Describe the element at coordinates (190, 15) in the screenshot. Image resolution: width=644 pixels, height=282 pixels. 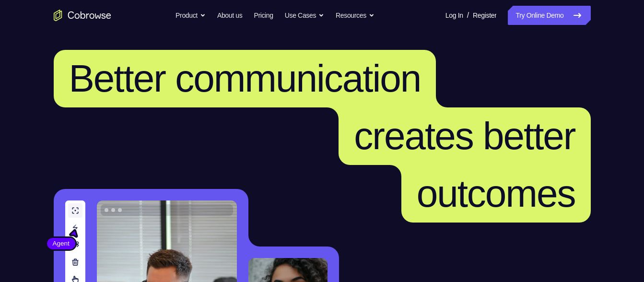
I see `button: Product` at that location.